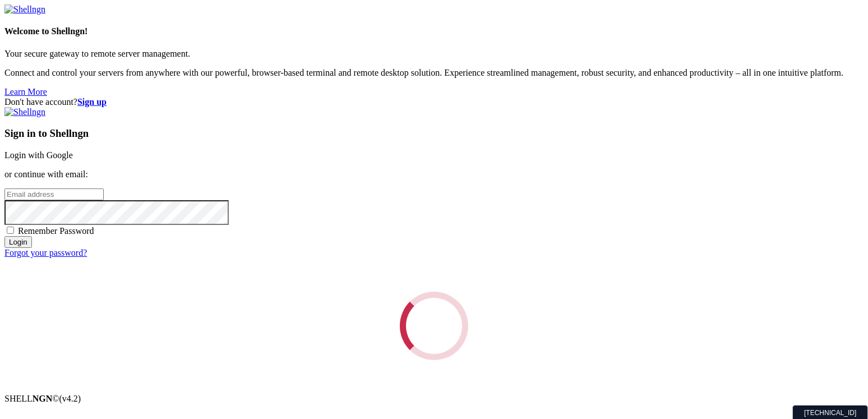 This screenshot has height=419, width=868. What do you see at coordinates (43, 398) in the screenshot?
I see `b: NGN` at bounding box center [43, 398].